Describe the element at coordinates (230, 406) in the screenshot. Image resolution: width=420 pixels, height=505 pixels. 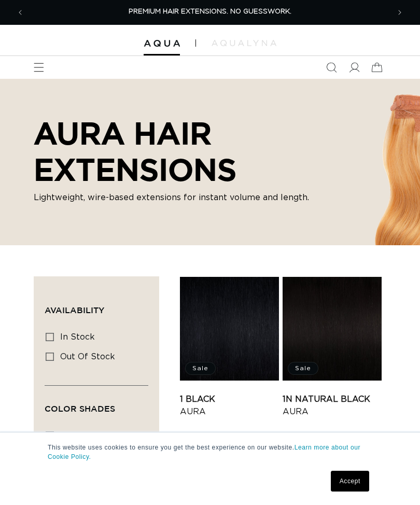
I see `a: 1 Black Aura` at that location.